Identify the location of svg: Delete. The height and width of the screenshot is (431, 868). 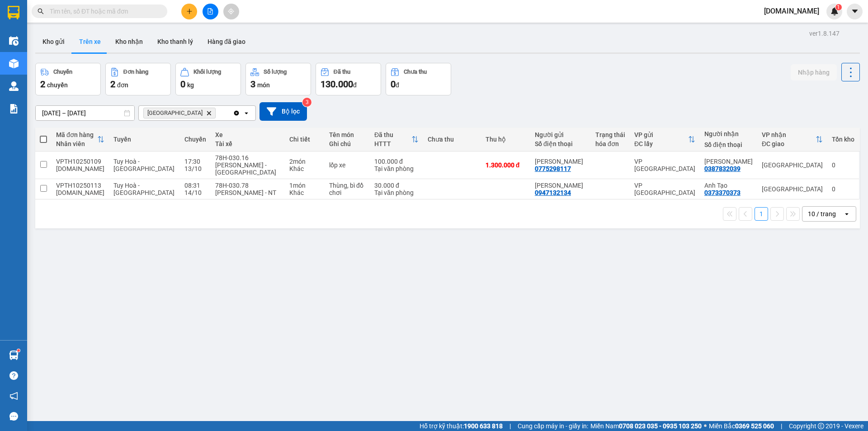
(209, 113).